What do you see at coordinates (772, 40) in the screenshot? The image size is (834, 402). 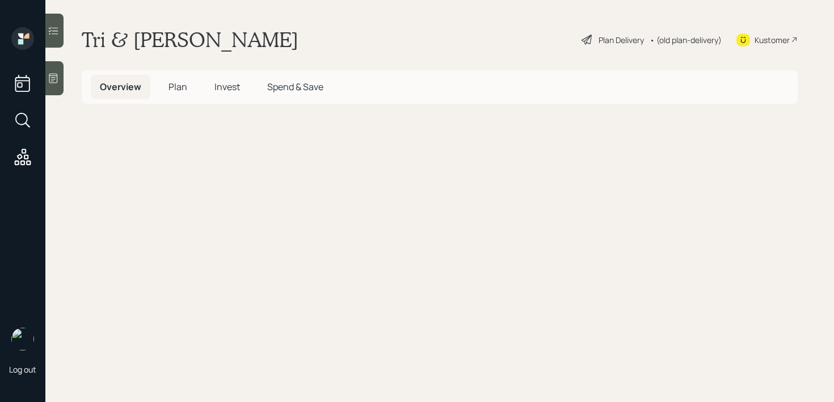 I see `div: Kustomer` at bounding box center [772, 40].